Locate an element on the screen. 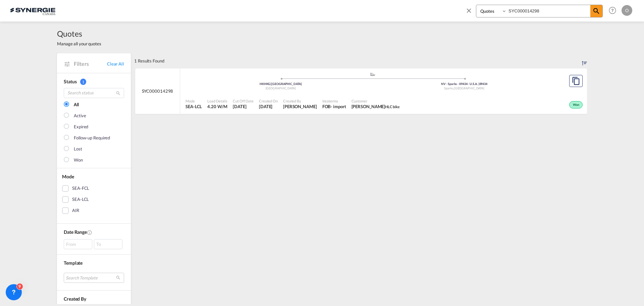 The height and width of the screenshot is (306, 644). img: 1f56c880d42311ef80fc7dca854c8e59.png is located at coordinates (33, 11).